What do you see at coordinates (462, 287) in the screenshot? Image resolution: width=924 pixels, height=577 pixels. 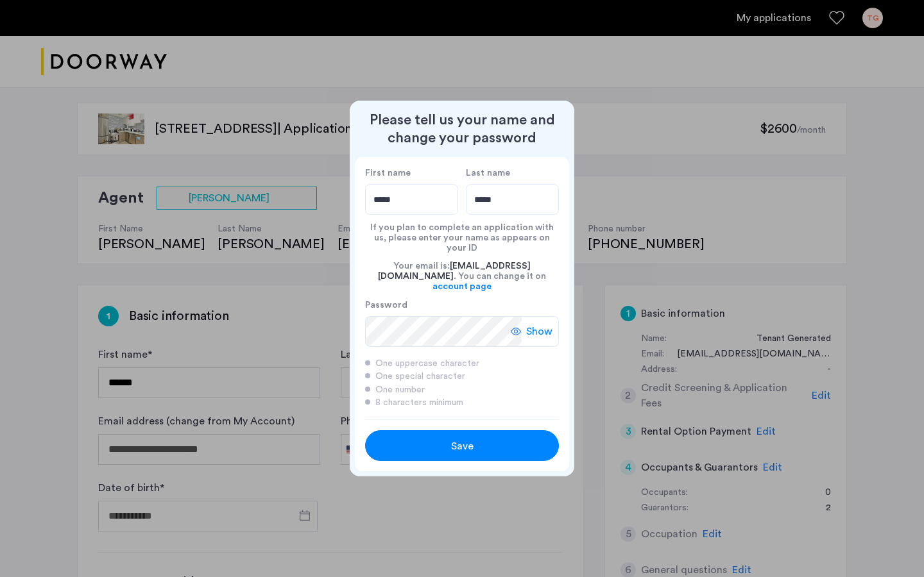 I see `a: account page` at bounding box center [462, 287].